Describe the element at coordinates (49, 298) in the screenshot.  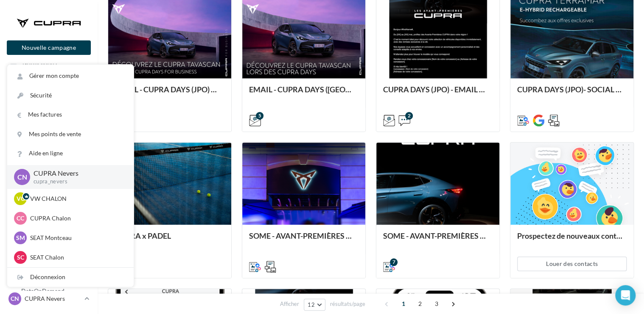
I see `a: CN CUPRA Nevers` at that location.